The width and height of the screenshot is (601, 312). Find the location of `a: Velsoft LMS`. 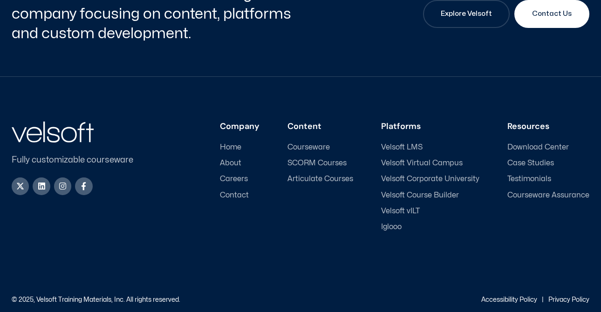

a: Velsoft LMS is located at coordinates (430, 147).